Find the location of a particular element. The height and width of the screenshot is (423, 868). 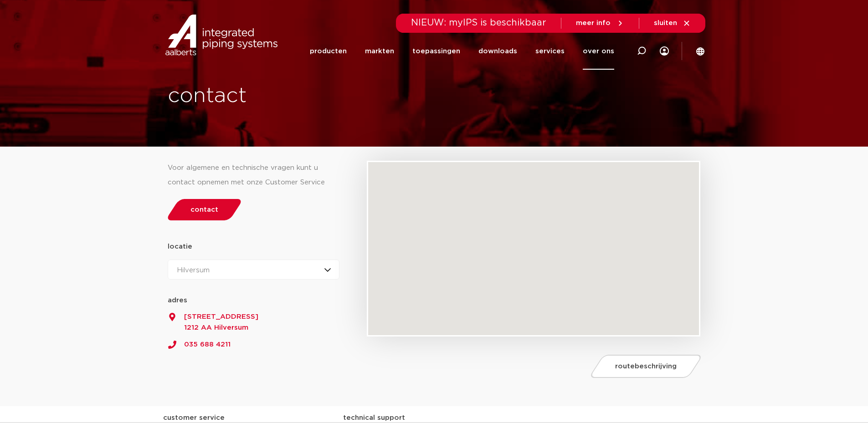

span: routebeschrijving is located at coordinates (646, 366).